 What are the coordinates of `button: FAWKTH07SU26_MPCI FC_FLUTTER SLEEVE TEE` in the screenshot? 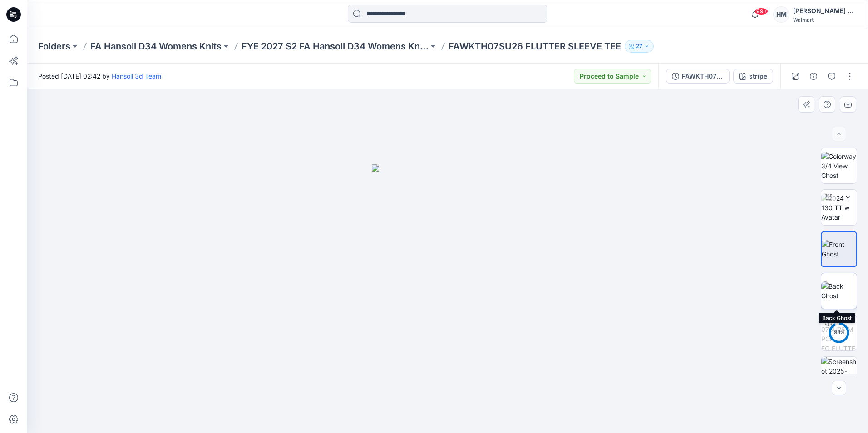 It's located at (698, 76).